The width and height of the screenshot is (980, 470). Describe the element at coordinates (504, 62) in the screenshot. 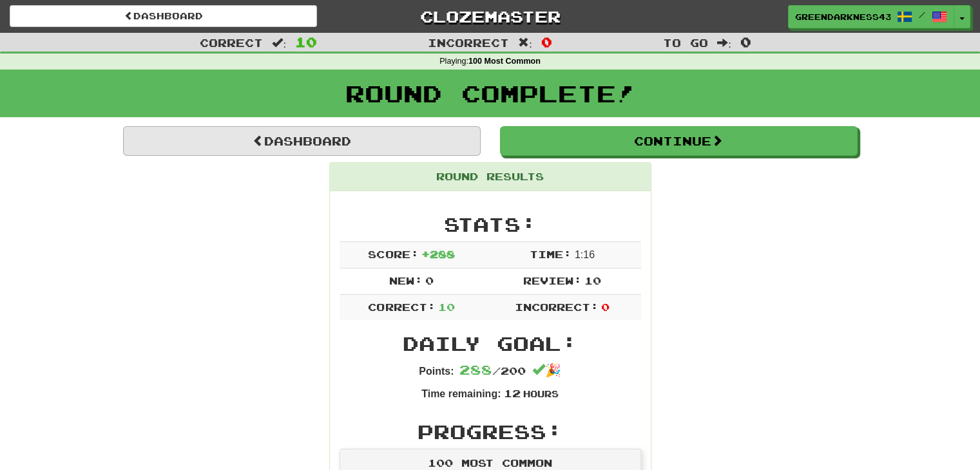

I see `strong: 100 Most Common` at that location.